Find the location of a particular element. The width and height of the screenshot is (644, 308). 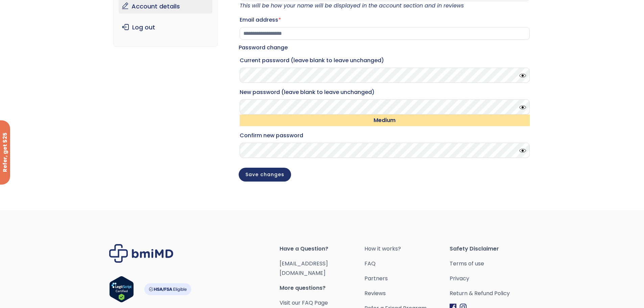

button: Save changes is located at coordinates (265, 174).